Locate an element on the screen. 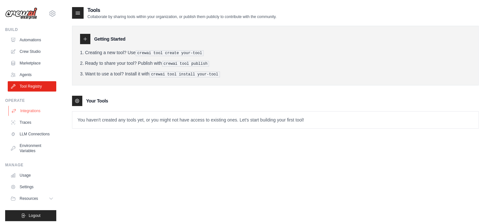 The image size is (489, 224). pre: crewai tool install your-tool is located at coordinates (185, 74).